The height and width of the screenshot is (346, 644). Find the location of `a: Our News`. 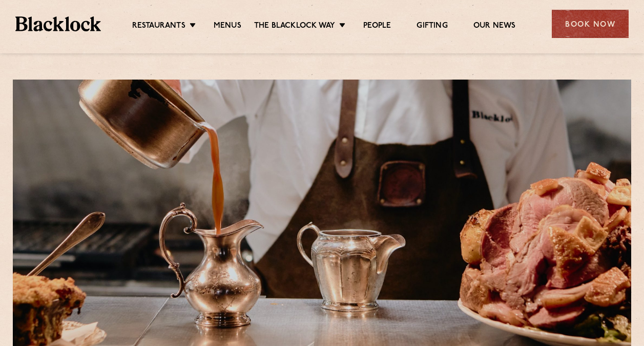

a: Our News is located at coordinates (494, 27).